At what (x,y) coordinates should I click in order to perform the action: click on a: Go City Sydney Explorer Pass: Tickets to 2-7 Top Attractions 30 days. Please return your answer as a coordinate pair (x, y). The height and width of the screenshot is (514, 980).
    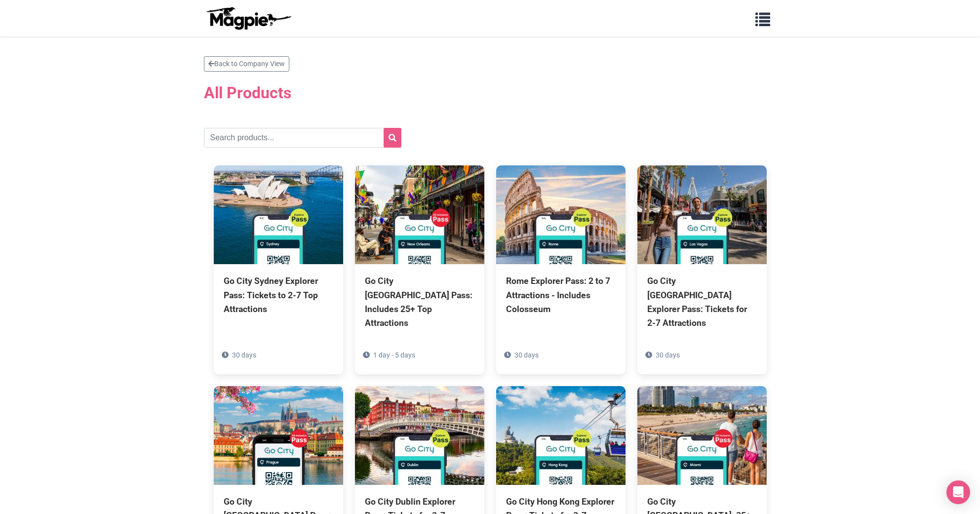
    Looking at the image, I should click on (278, 263).